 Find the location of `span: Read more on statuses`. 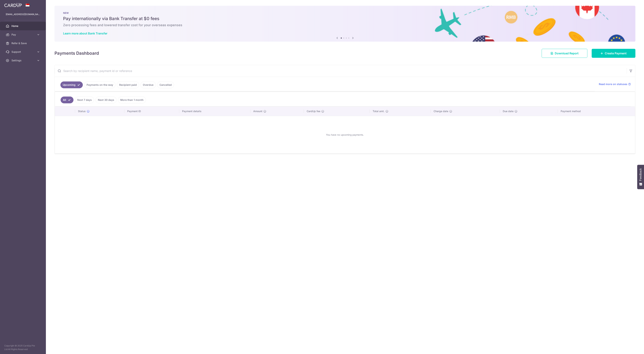

span: Read more on statuses is located at coordinates (613, 84).